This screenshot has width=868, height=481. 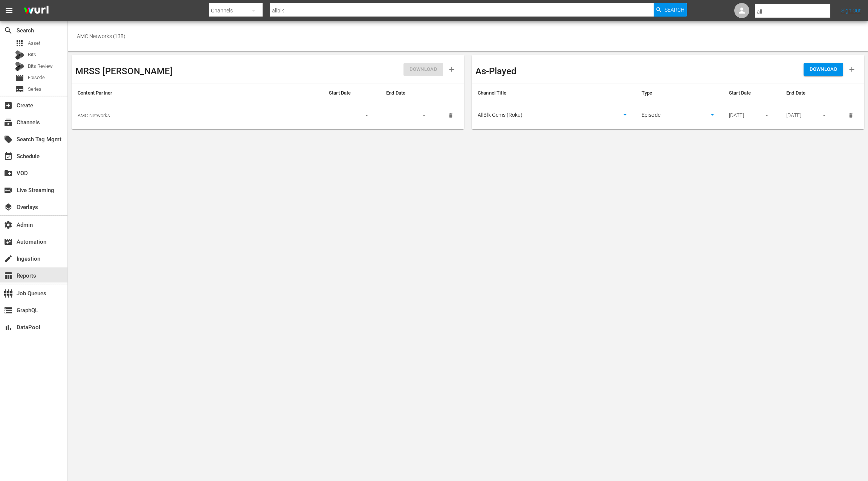 What do you see at coordinates (8, 122) in the screenshot?
I see `span: Channels` at bounding box center [8, 122].